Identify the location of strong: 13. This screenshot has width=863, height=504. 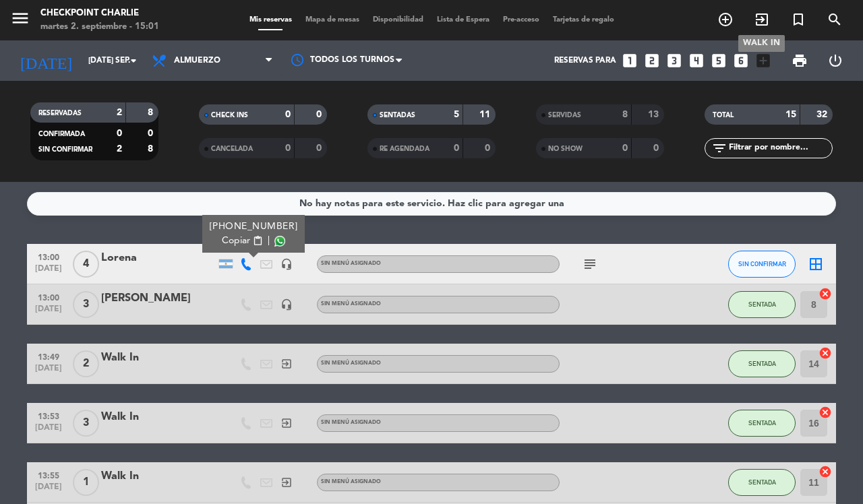
(655, 115).